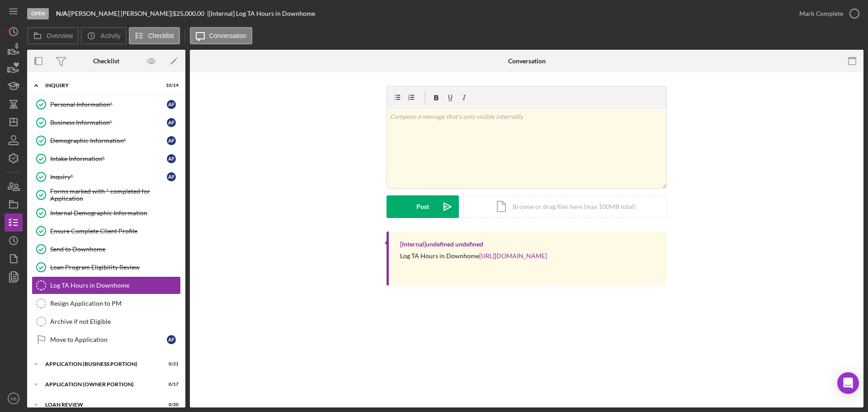 Image resolution: width=868 pixels, height=412 pixels. What do you see at coordinates (115, 195) in the screenshot?
I see `div: Forms marked with * completed for Application` at bounding box center [115, 195].